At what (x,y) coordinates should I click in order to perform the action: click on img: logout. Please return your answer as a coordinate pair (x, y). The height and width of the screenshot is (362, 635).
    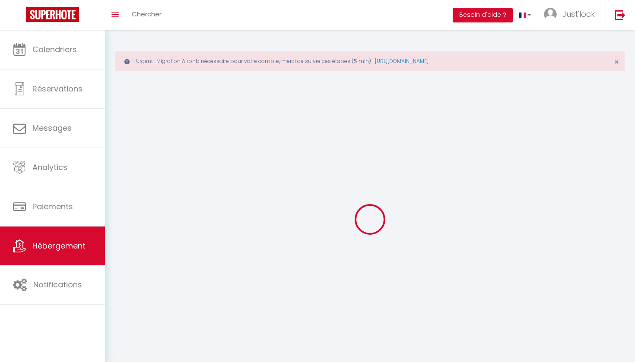
    Looking at the image, I should click on (620, 15).